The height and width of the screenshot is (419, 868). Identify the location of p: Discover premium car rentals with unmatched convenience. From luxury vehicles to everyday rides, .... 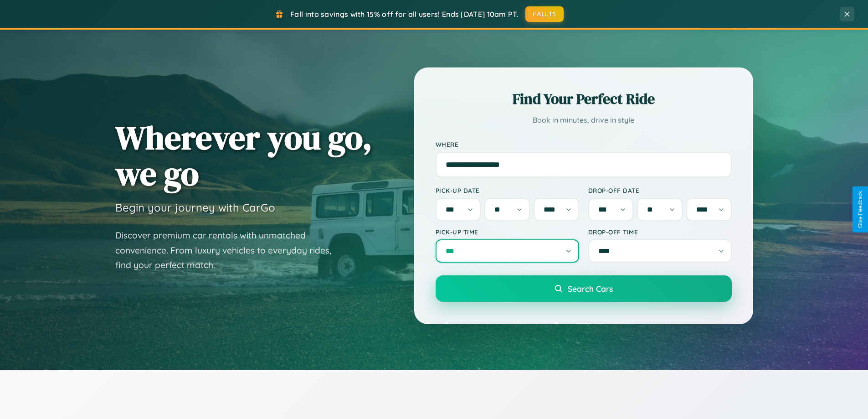
(229, 251).